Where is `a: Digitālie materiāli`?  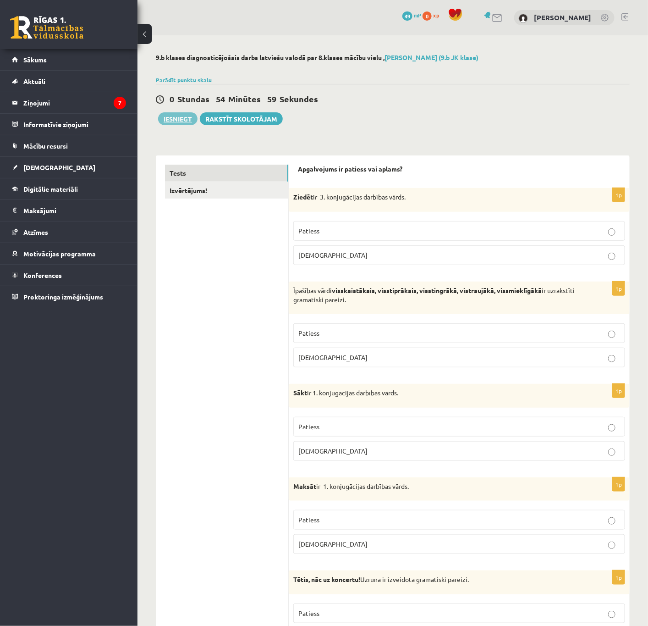
a: Digitālie materiāli is located at coordinates (69, 189).